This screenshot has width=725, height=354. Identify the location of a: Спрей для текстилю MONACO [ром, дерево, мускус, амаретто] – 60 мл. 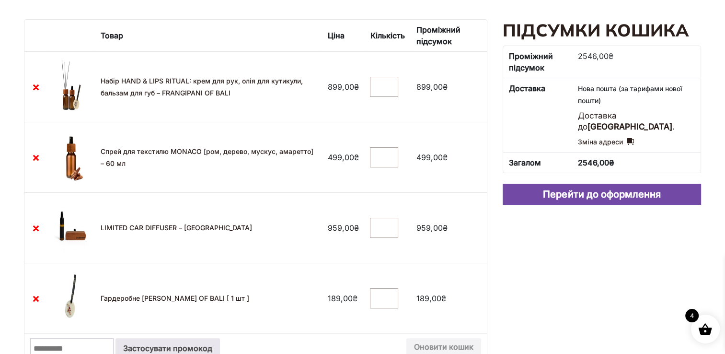
(207, 157).